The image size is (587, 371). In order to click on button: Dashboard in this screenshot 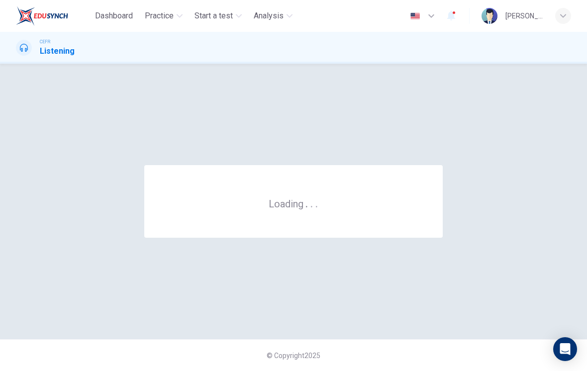, I will do `click(114, 16)`.